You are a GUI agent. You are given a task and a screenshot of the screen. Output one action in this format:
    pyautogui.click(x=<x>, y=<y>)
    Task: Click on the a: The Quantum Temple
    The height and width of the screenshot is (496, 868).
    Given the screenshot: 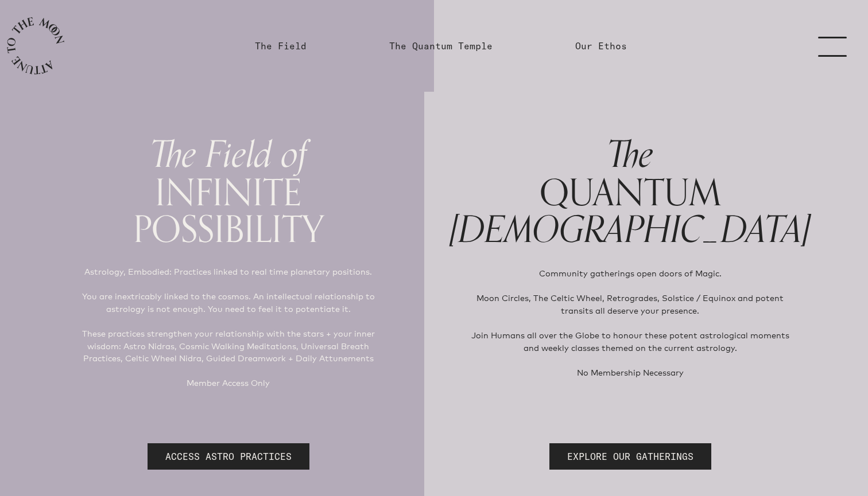 What is the action you would take?
    pyautogui.click(x=441, y=46)
    